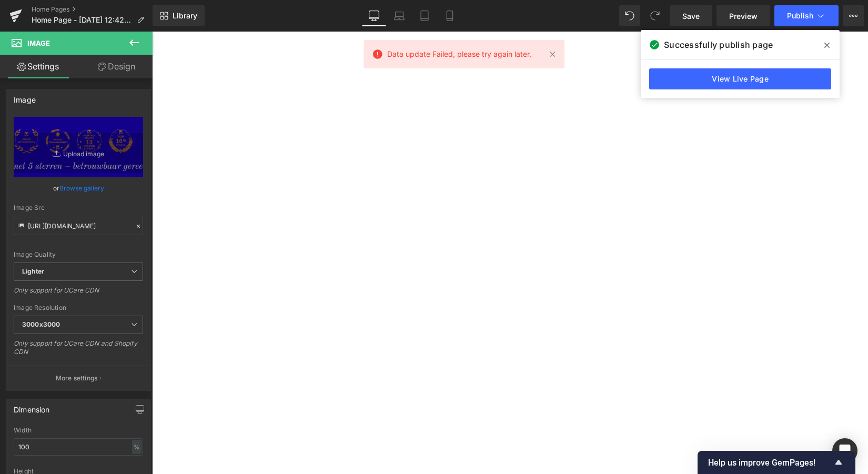 The image size is (868, 474). Describe the element at coordinates (844, 450) in the screenshot. I see `div: Open Intercom Messenger` at that location.